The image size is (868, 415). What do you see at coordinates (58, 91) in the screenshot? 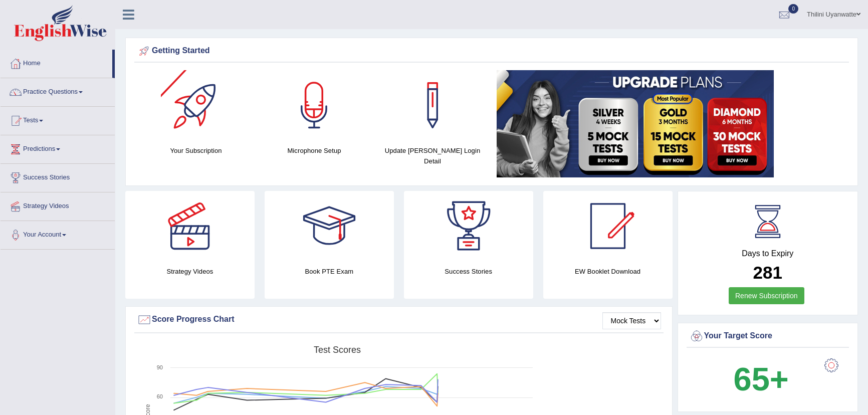
I see `a: Practice Questions` at bounding box center [58, 91].